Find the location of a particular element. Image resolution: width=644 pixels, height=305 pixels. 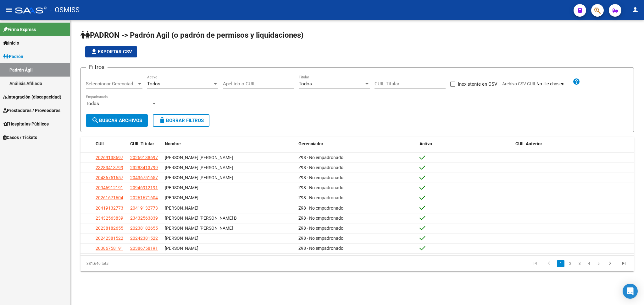

span: Seleccionar Gerenciador is located at coordinates (111, 84).